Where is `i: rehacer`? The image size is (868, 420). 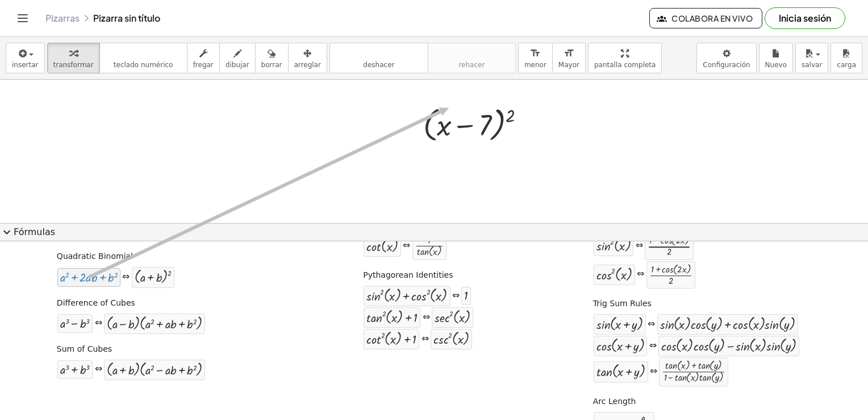
i: rehacer is located at coordinates (472, 53).